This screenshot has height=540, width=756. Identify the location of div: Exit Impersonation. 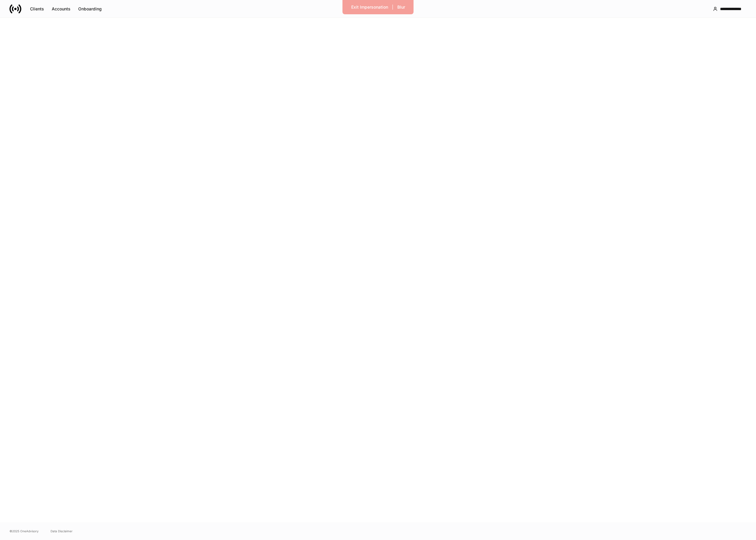
(370, 7).